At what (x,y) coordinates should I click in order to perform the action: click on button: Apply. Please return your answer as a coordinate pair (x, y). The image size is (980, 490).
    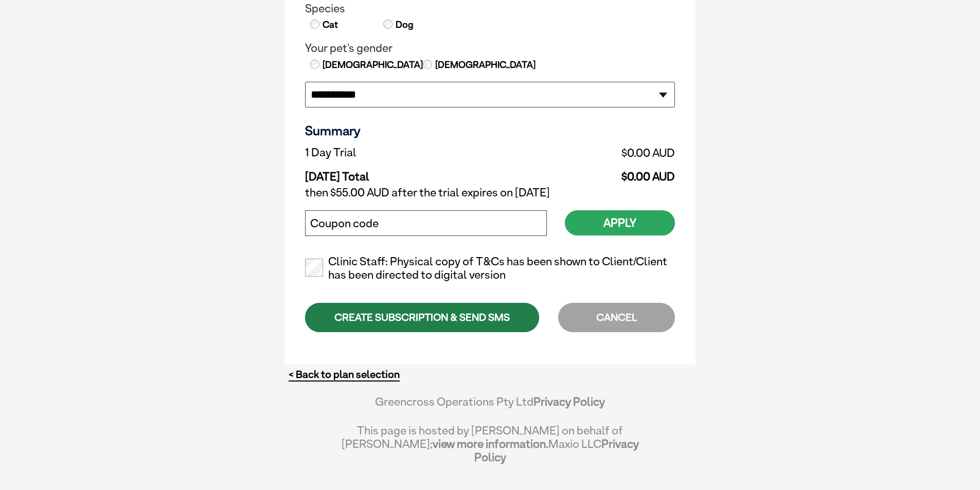
    Looking at the image, I should click on (620, 223).